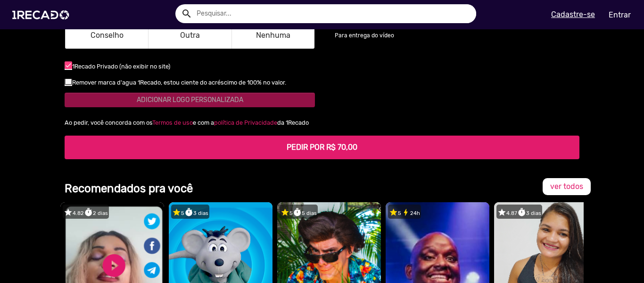 The width and height of the screenshot is (644, 283). What do you see at coordinates (573, 14) in the screenshot?
I see `u: Cadastre-se` at bounding box center [573, 14].